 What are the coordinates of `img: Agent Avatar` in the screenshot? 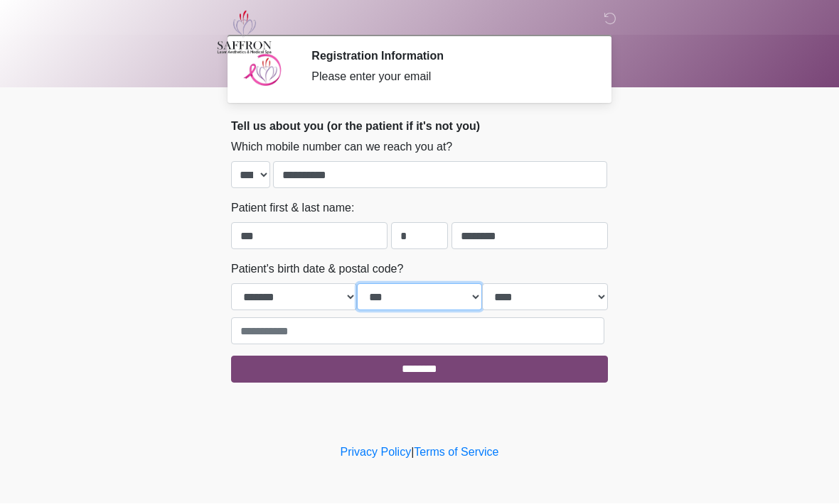 It's located at (263, 71).